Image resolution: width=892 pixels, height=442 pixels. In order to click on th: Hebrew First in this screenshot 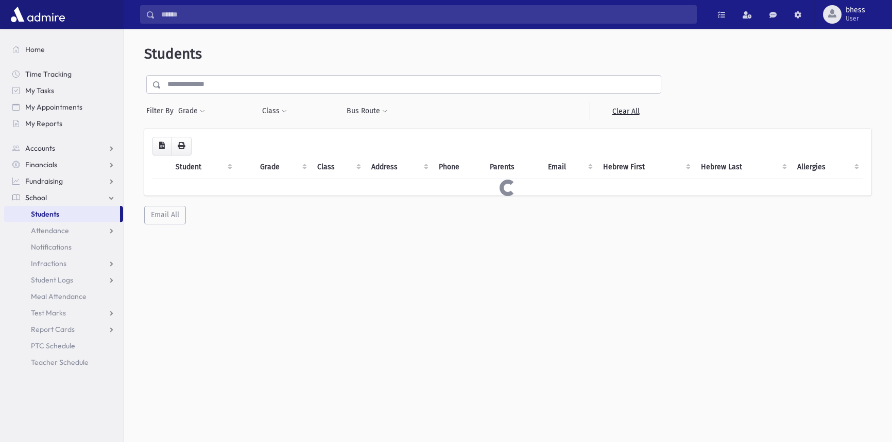, I will do `click(645, 167)`.